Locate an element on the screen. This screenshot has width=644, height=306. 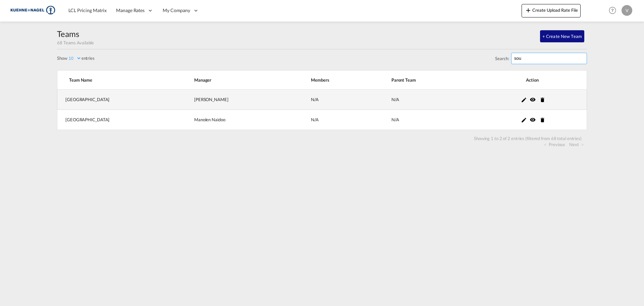
span: My Company is located at coordinates (176, 10).